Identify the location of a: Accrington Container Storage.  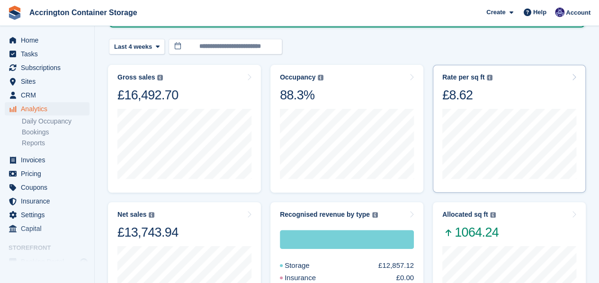
(83, 12).